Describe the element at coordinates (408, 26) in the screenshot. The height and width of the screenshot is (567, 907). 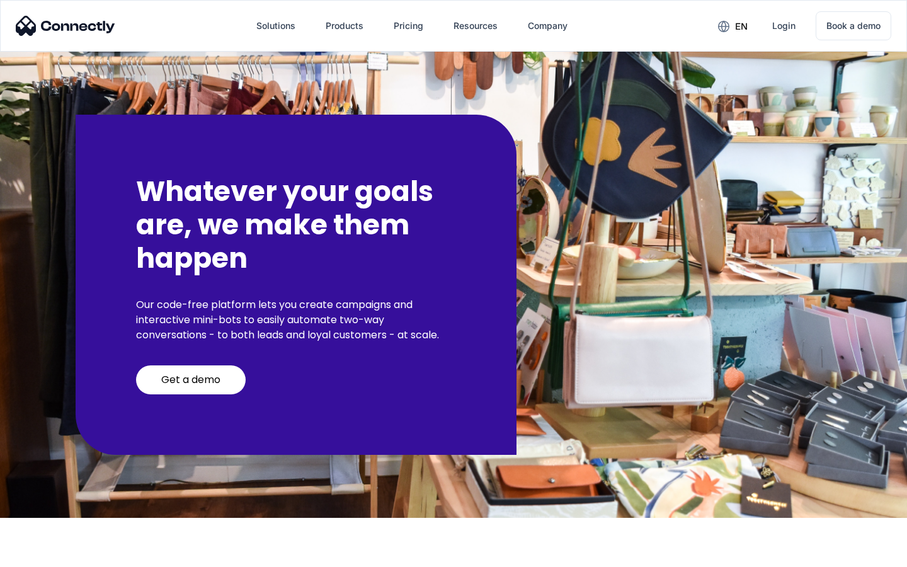
I see `div: Pricing` at that location.